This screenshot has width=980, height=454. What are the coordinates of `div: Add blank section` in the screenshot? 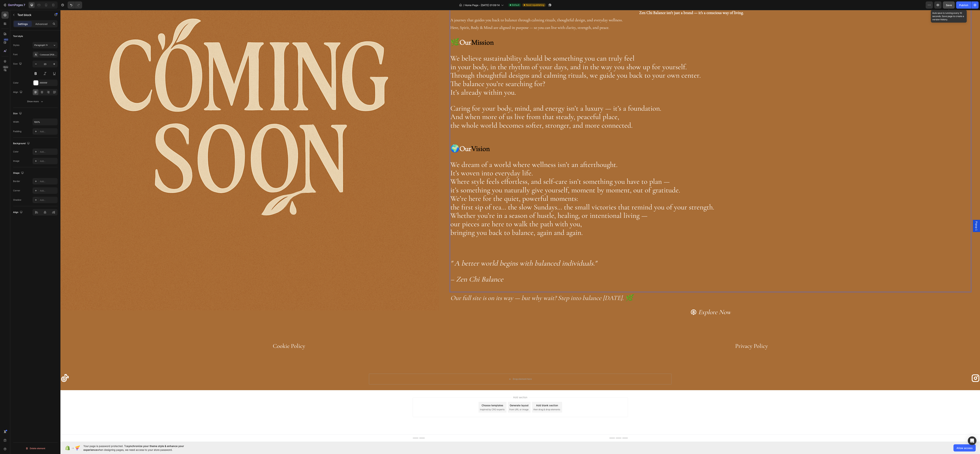 It's located at (487, 395).